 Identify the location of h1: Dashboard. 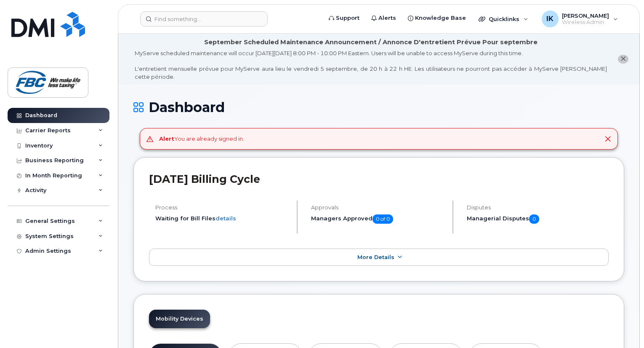
(379, 107).